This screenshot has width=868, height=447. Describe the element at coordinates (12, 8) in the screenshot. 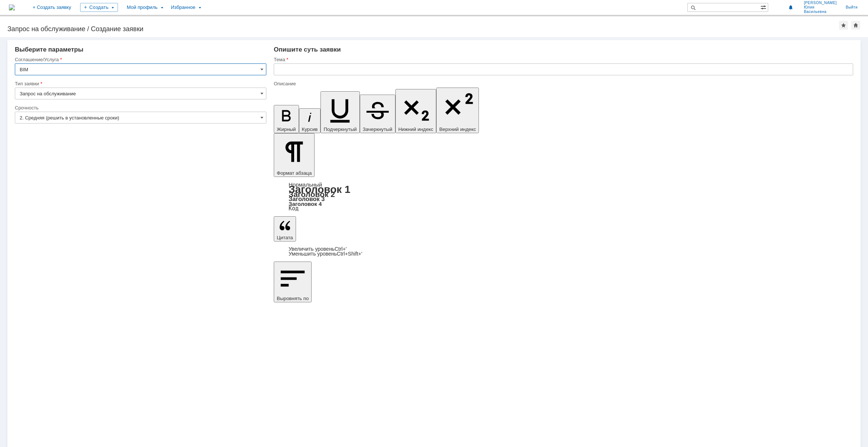

I see `a: Перейти на домашнюю страницу` at that location.